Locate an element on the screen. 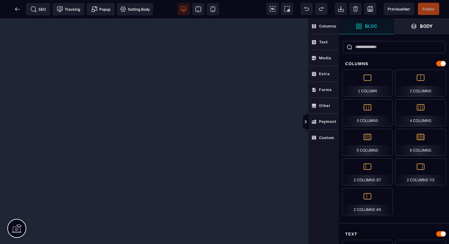 This screenshot has width=449, height=244. strong: Forms is located at coordinates (325, 89).